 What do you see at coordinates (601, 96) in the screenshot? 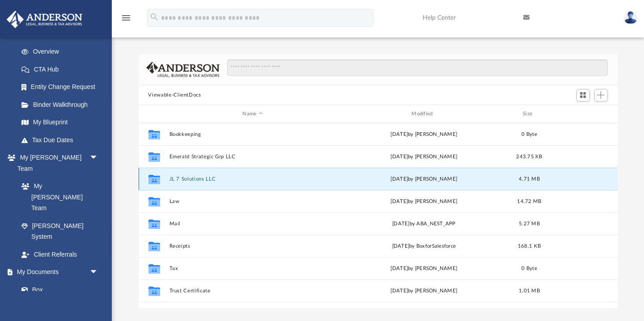
I see `button: Add` at bounding box center [601, 96].